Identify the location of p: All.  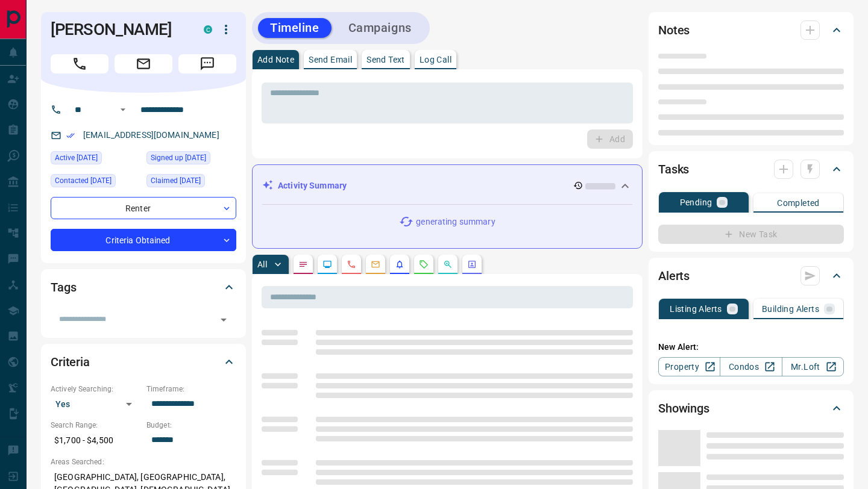
(262, 264).